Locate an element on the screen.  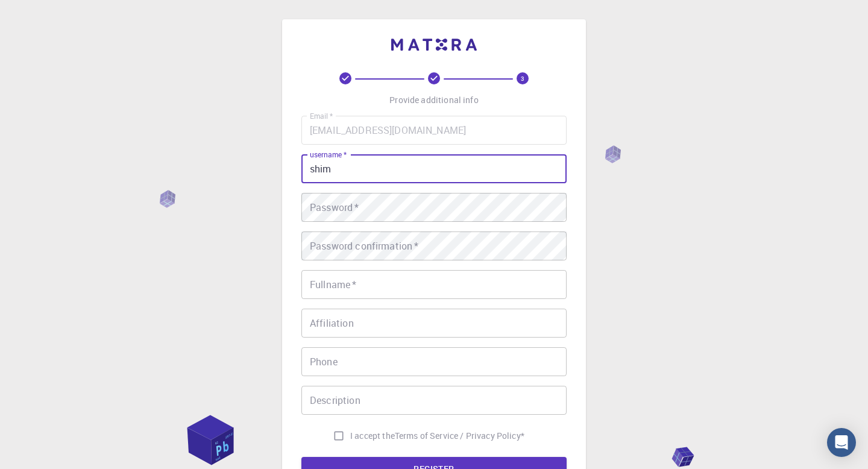
p: Provide additional info is located at coordinates (434, 100).